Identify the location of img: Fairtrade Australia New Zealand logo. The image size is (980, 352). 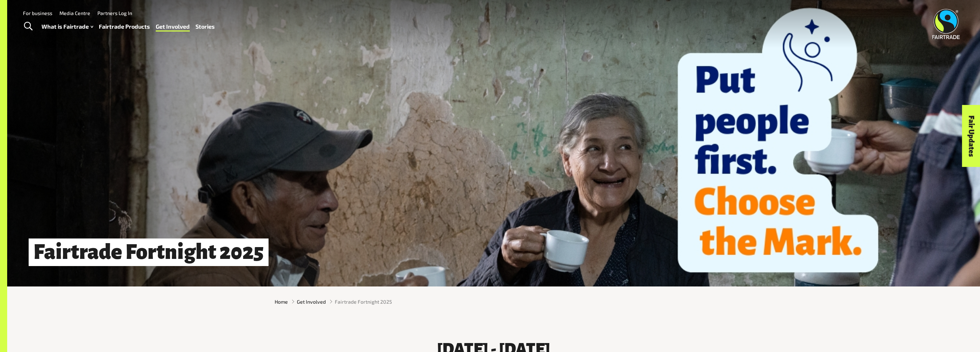
(946, 24).